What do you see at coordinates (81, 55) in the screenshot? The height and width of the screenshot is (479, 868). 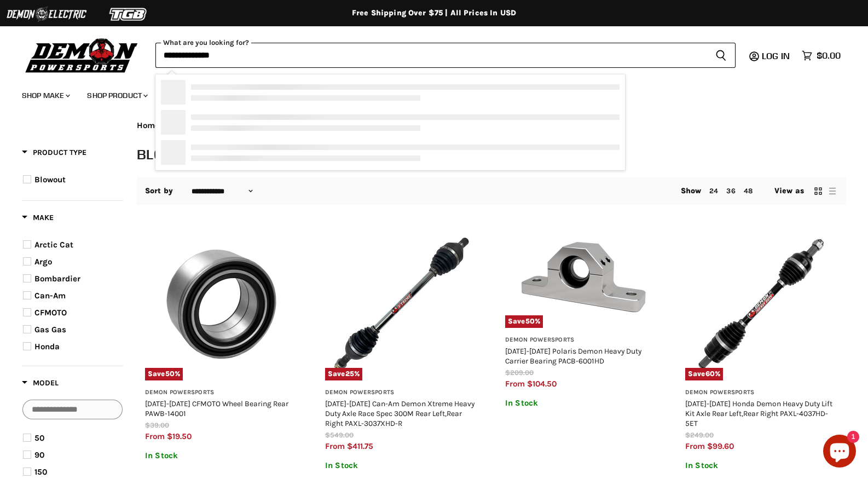 I see `img: Demon Powersports` at bounding box center [81, 55].